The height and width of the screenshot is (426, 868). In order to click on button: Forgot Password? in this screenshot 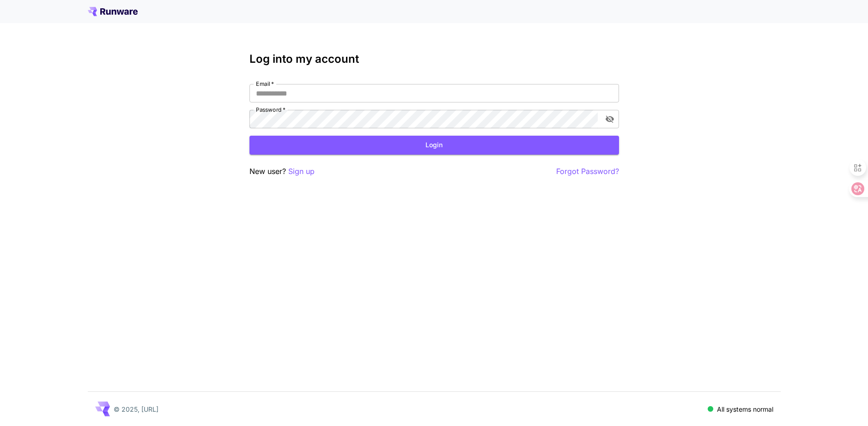, I will do `click(587, 171)`.